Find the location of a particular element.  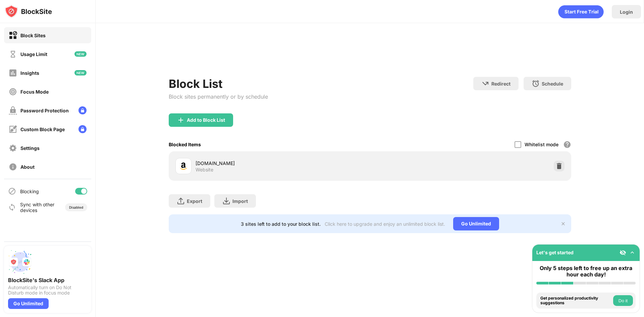

div: Custom Block Page is located at coordinates (43, 129).